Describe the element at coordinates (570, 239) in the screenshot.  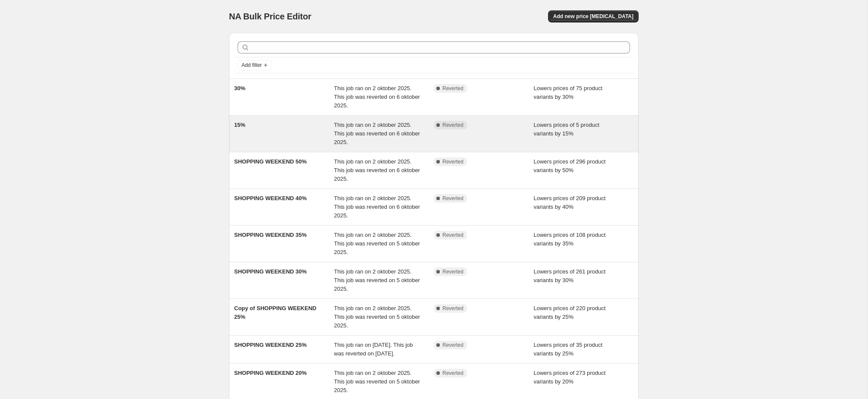
I see `span: Lowers prices of 108 product variants by 35%` at that location.